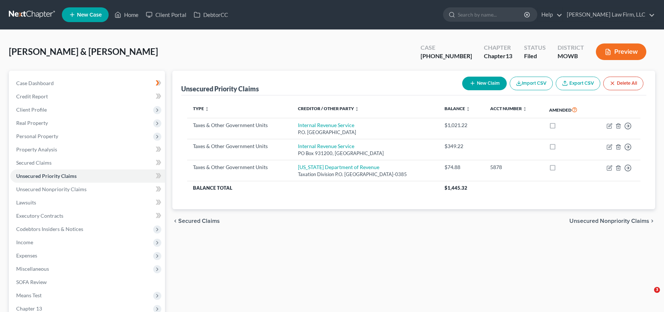  Describe the element at coordinates (88, 163) in the screenshot. I see `a: Secured Claims` at that location.